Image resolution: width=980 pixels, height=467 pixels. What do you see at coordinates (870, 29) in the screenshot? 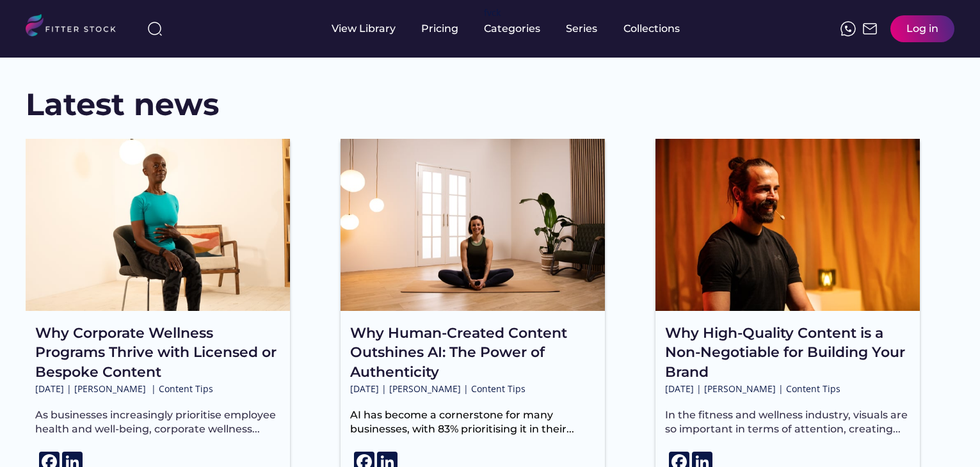
I see `img: Frame%2051.svg` at bounding box center [870, 29].